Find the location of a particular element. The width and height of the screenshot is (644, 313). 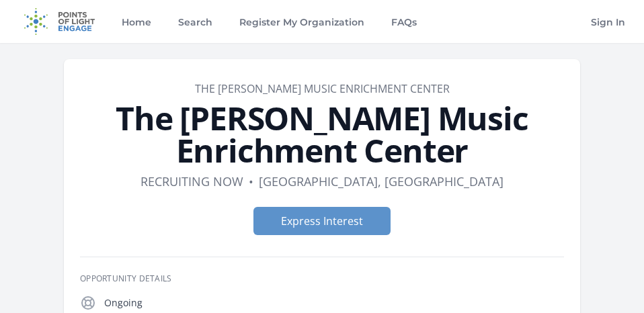

button: Express Interest is located at coordinates (322, 221).